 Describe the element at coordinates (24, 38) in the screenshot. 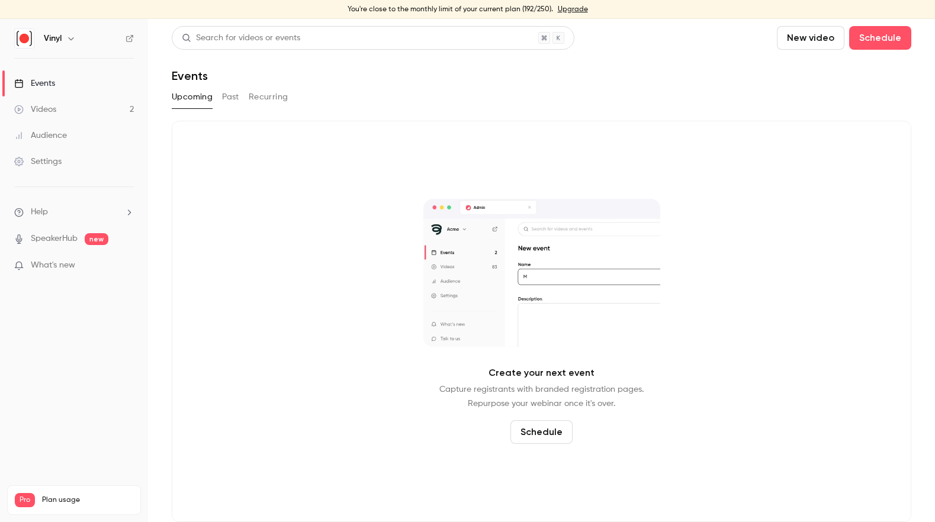

I see `img: Vinyl` at that location.